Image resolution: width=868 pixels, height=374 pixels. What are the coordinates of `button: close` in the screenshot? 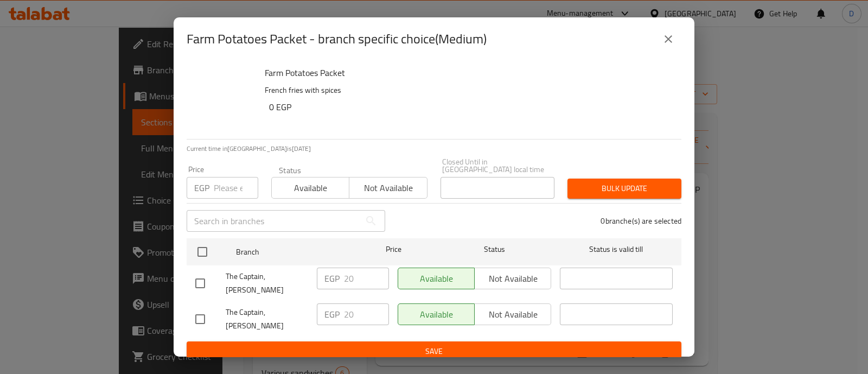 It's located at (669, 39).